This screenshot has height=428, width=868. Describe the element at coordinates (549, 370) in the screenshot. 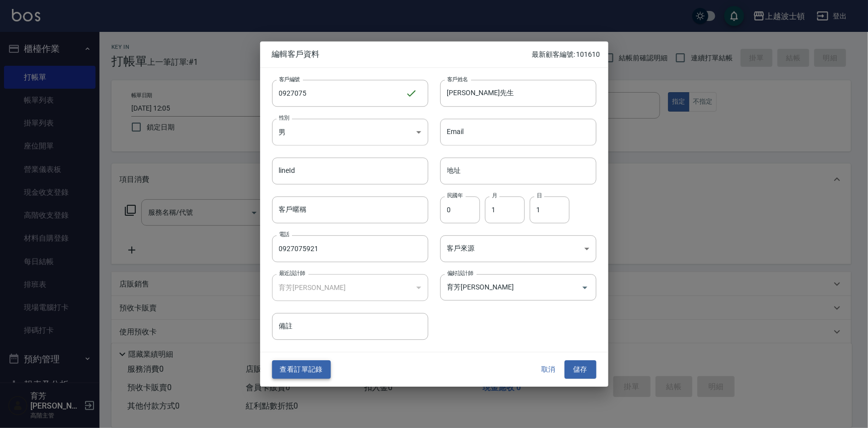

I see `button: 取消` at that location.